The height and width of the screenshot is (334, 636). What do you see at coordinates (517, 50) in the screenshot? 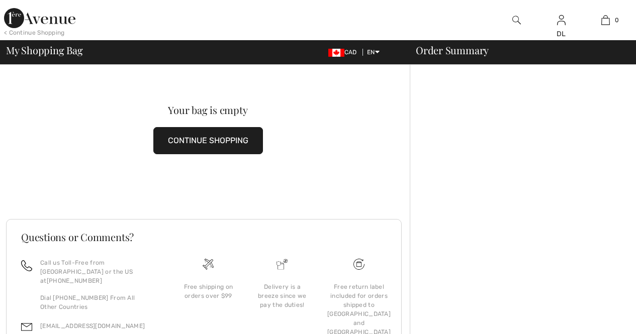
I see `div: Order Summary` at bounding box center [517, 50].